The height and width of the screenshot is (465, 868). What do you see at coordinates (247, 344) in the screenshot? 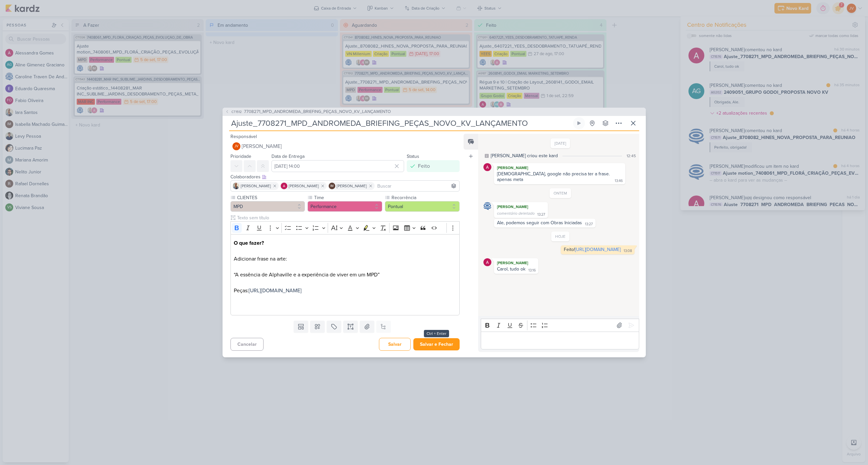
I see `button: Cancelar` at bounding box center [247, 344].